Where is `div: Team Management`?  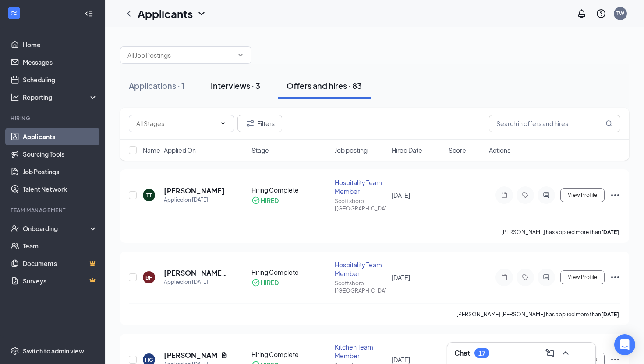
div: Team Management is located at coordinates (53, 210).